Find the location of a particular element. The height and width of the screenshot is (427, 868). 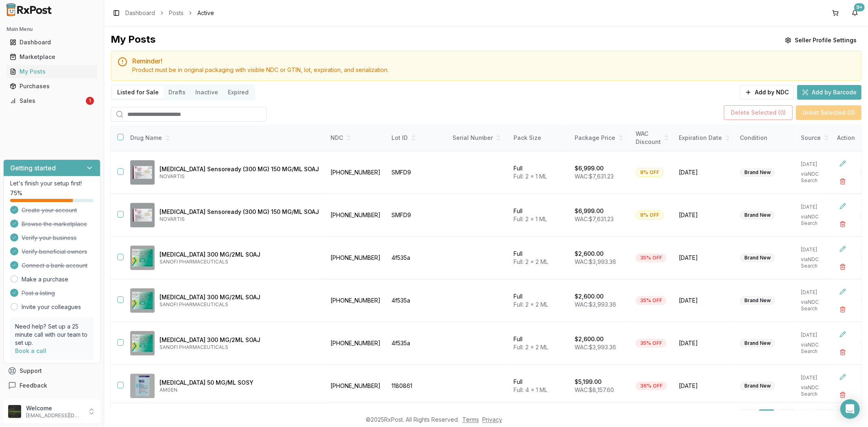

a: Dashboard is located at coordinates (52, 42).